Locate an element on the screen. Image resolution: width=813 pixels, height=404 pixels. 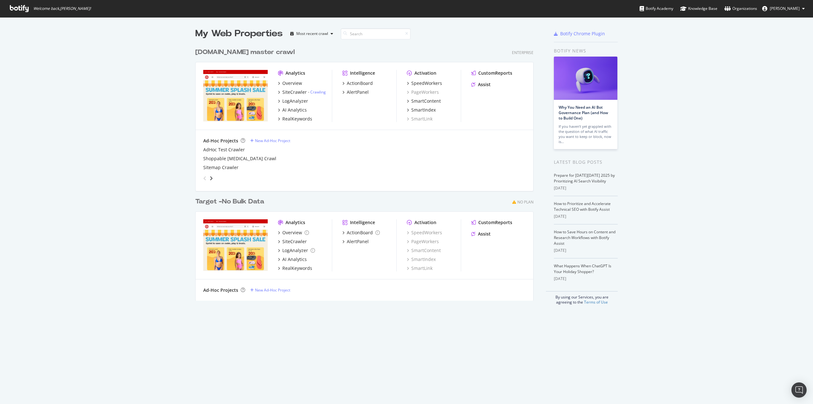
div: Latest Blog Posts is located at coordinates (586, 162).